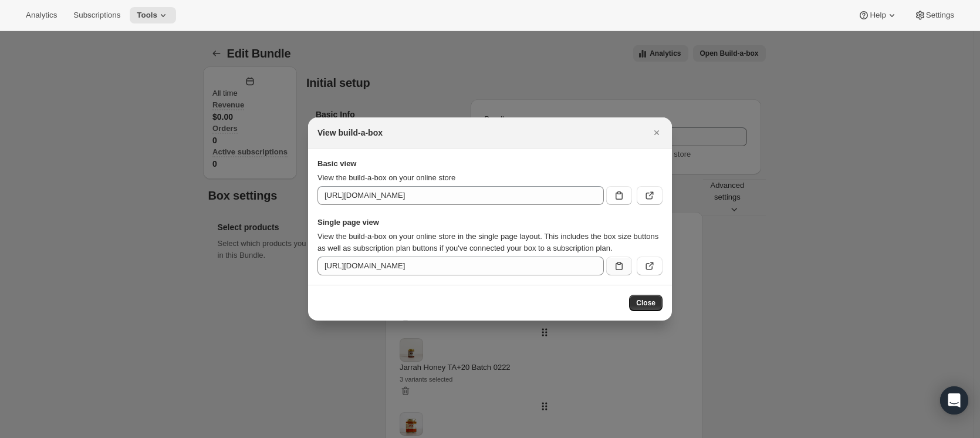 The height and width of the screenshot is (438, 980). What do you see at coordinates (490, 242) in the screenshot?
I see `p: View the build-a-box on your online store in the single page layout. This includes the box size b...` at bounding box center [490, 242].